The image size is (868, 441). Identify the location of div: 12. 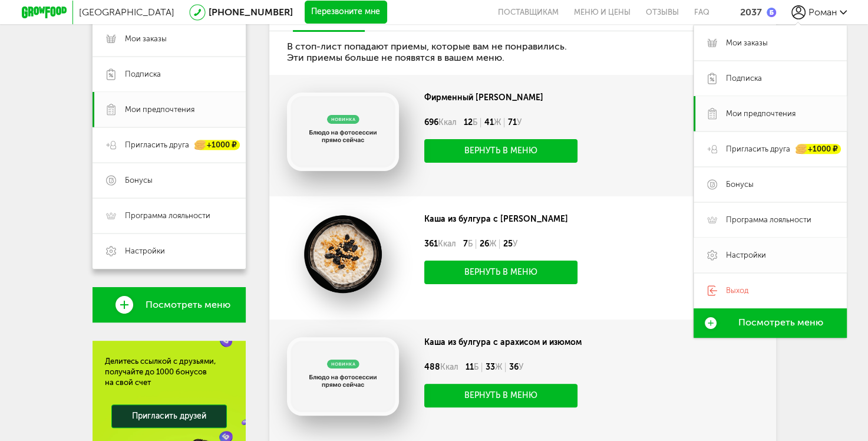
(470, 122).